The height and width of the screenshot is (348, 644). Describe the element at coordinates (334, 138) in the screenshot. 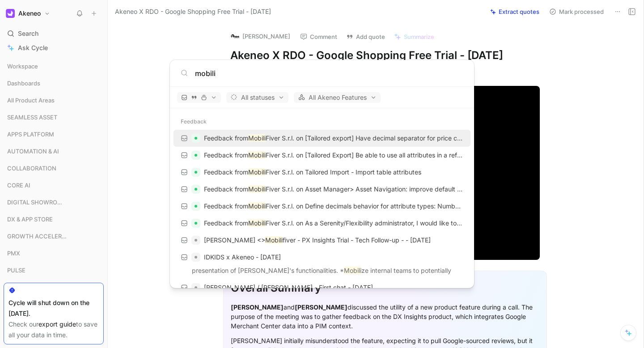

I see `p: Feedback from Fiver S.r.l. on [Tailored export] Have decimal separator for price column` at that location.